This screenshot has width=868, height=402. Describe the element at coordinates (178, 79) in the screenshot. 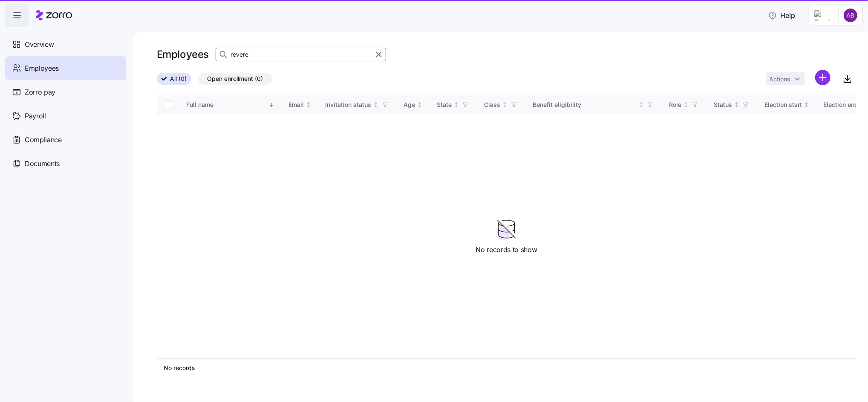

I see `span: All (0)` at that location.